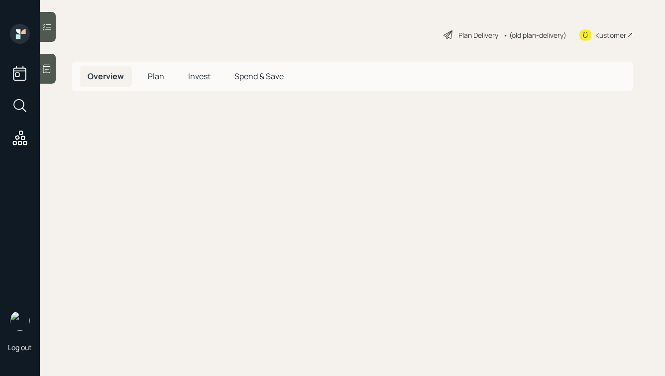  I want to click on div: Plan Delivery, so click(478, 35).